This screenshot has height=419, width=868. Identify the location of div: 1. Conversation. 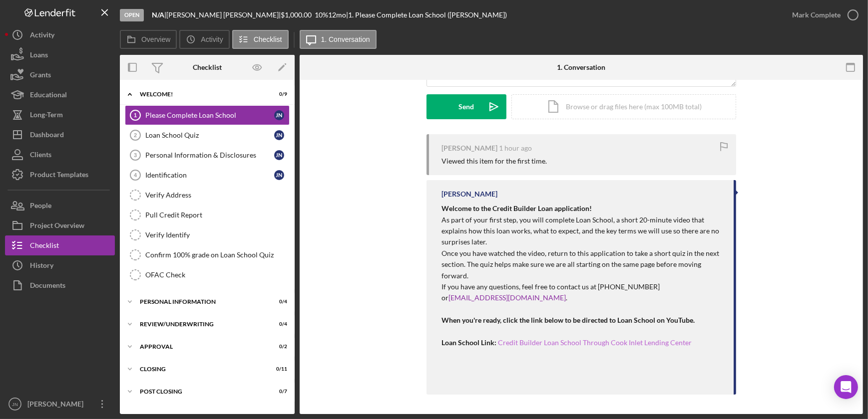
(581, 67).